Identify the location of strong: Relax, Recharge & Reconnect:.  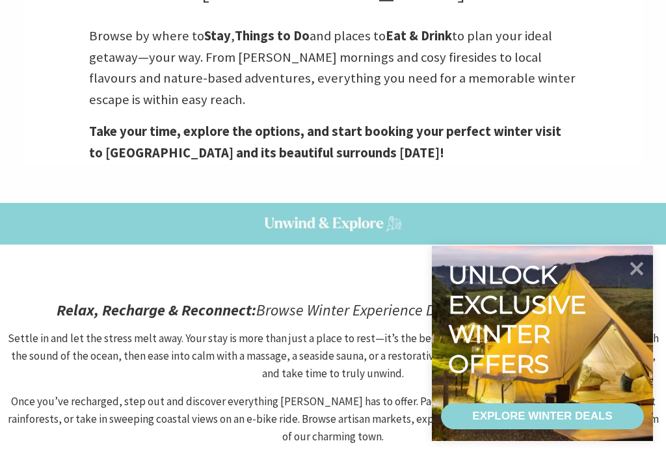
(156, 310).